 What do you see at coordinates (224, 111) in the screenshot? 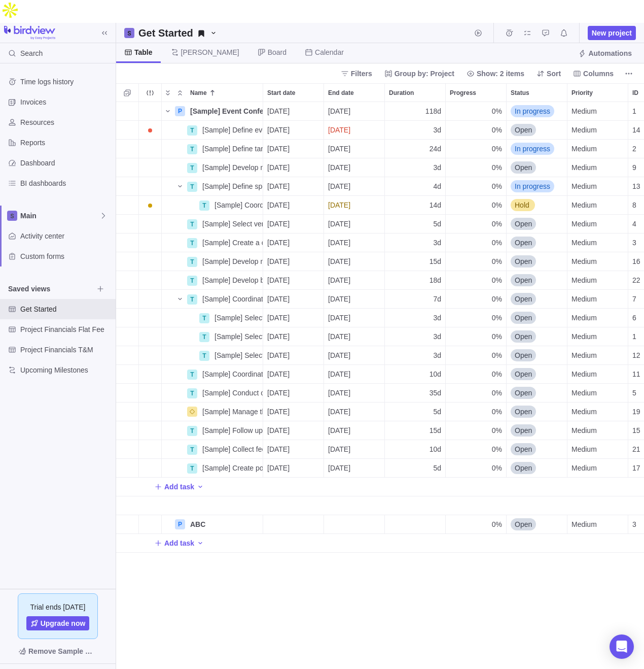
I see `div: [Sample] Event Conference` at bounding box center [224, 111].